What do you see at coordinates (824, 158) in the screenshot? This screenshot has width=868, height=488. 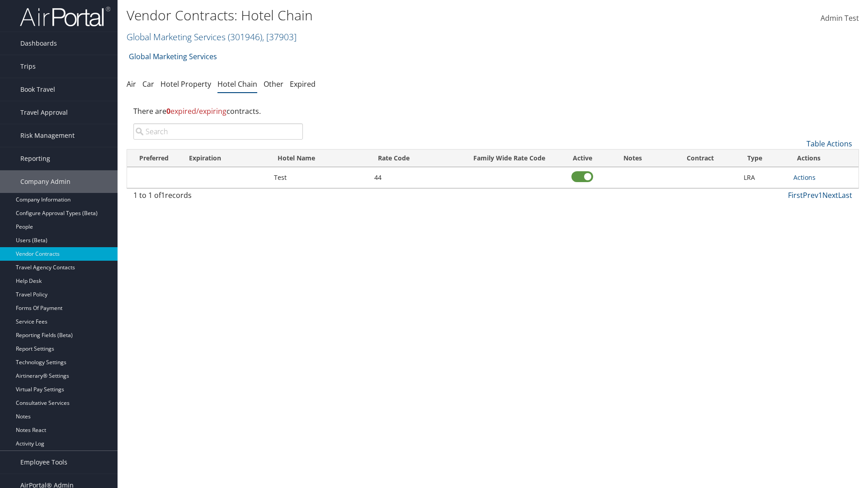 I see `th: Actions` at bounding box center [824, 158].